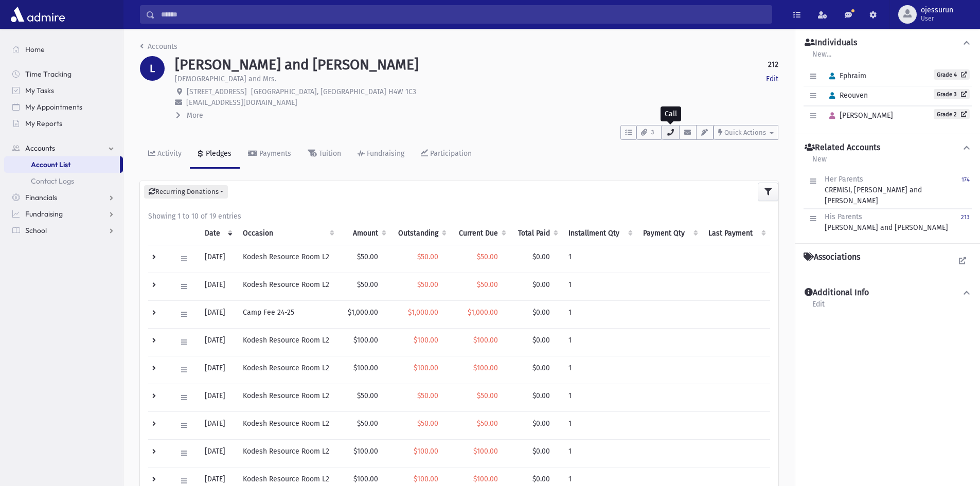  Describe the element at coordinates (736, 233) in the screenshot. I see `th: Last Payment: activate to sort column ascending` at that location.